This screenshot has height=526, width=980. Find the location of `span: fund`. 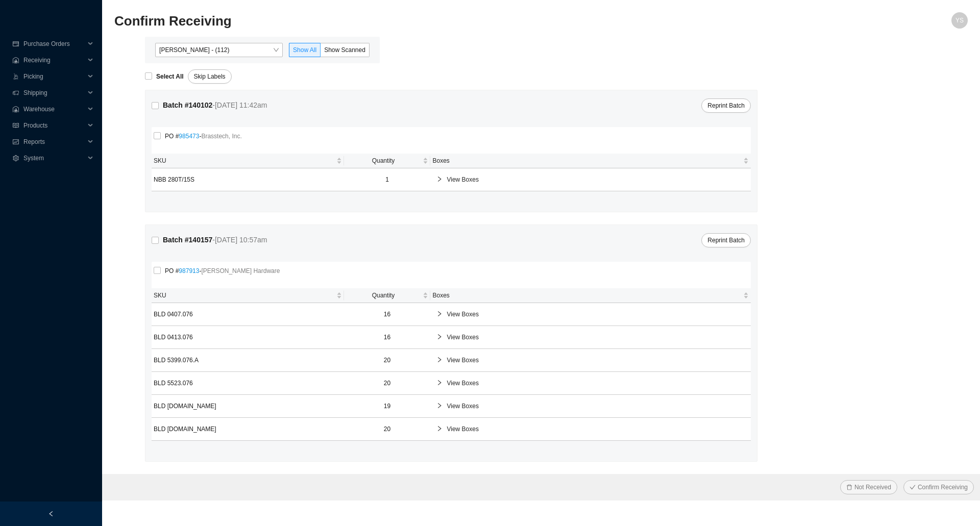

span: fund is located at coordinates (16, 142).